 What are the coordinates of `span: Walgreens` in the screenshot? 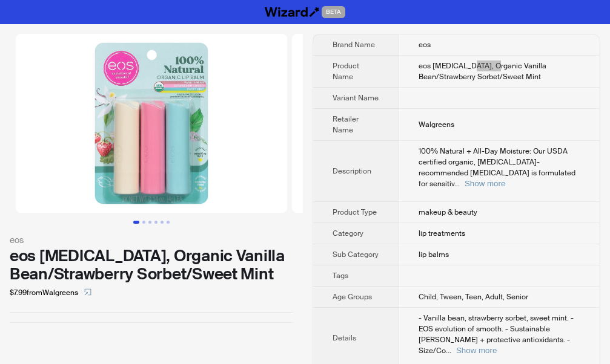 It's located at (436, 125).